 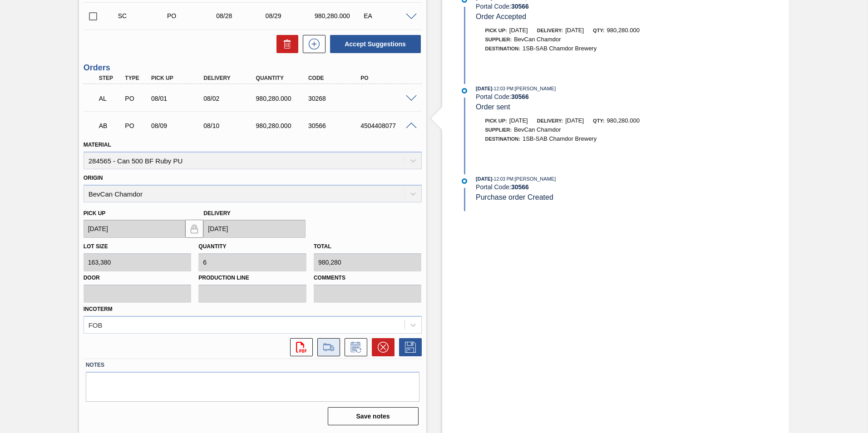 What do you see at coordinates (98, 309) in the screenshot?
I see `label: Incoterm` at bounding box center [98, 309].